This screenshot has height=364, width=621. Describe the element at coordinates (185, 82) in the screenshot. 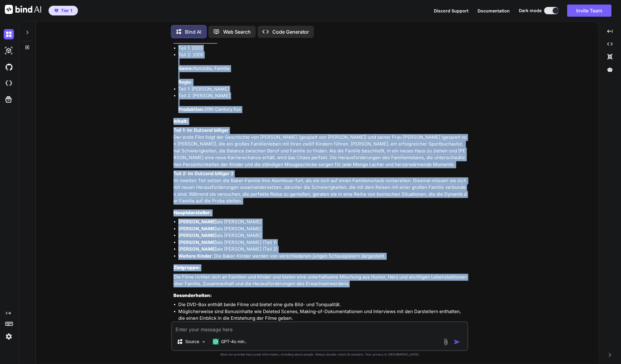

I see `strong: Regie:` at that location.